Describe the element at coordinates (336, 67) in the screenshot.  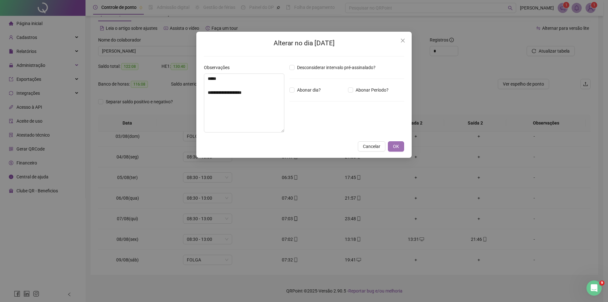
I see `span: Desconsiderar intervalo pré-assinalado?` at that location.